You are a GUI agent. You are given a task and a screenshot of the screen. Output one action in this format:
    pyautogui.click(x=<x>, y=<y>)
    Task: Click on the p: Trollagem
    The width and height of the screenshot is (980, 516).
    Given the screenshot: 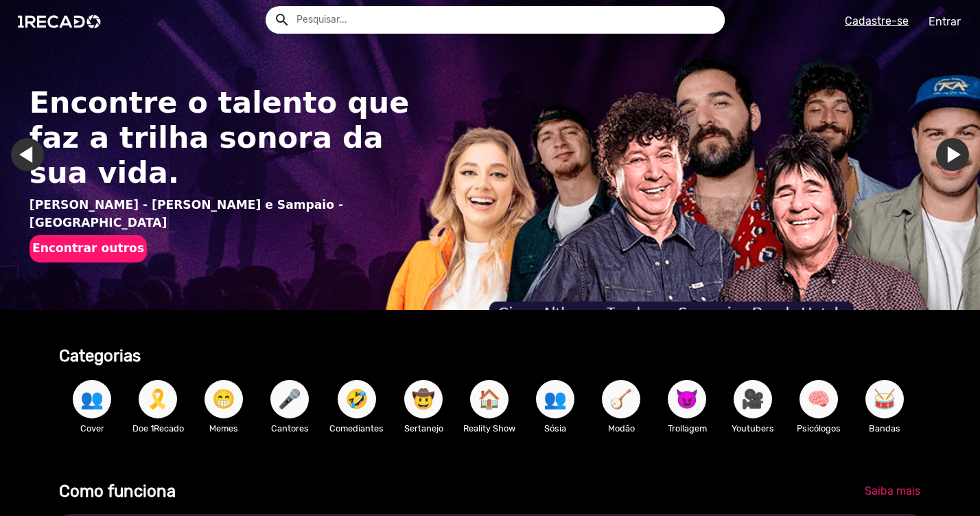 What is the action you would take?
    pyautogui.click(x=687, y=428)
    